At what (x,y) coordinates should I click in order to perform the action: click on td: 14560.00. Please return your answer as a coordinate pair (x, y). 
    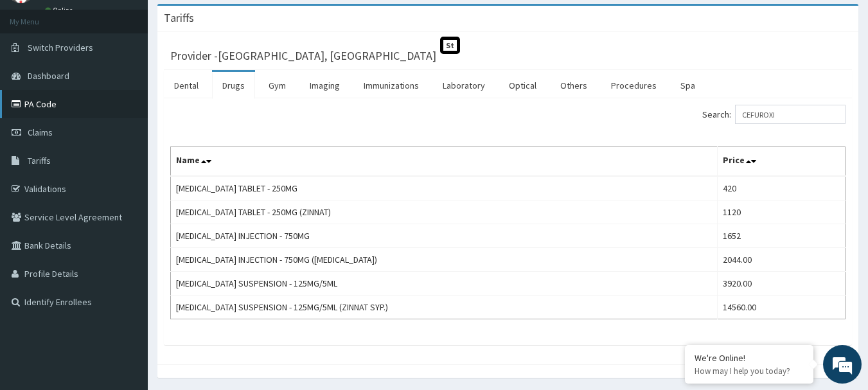
    Looking at the image, I should click on (781, 307).